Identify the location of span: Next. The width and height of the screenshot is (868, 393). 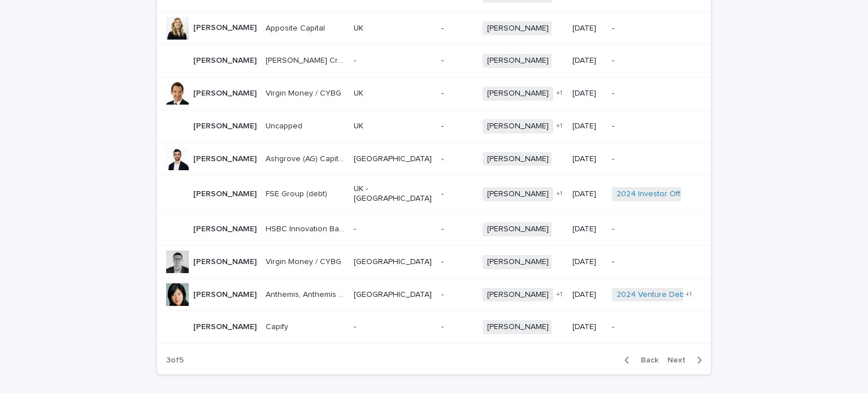
(680, 361).